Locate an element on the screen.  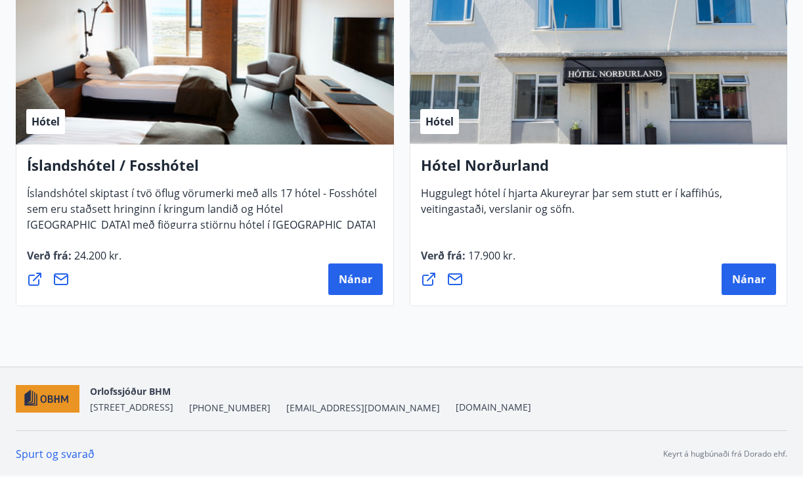
h4: Hótel Norðurland is located at coordinates (599, 170).